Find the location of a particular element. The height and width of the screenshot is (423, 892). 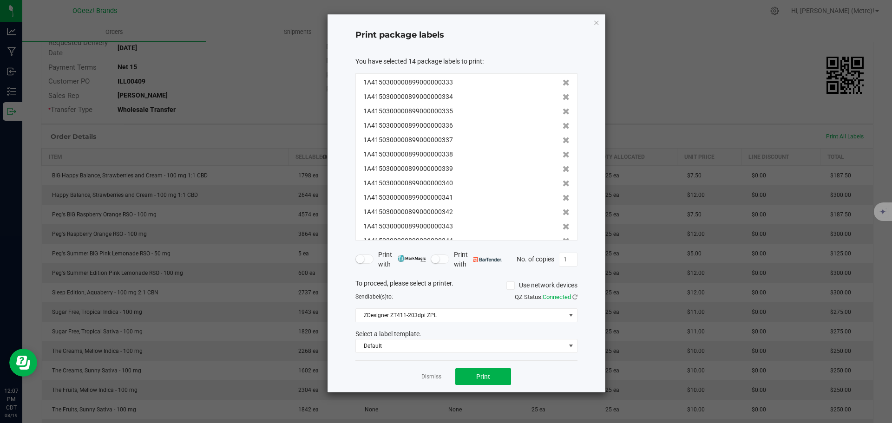

span: ZDesigner ZT411-203dpi ZPL is located at coordinates (460, 316).